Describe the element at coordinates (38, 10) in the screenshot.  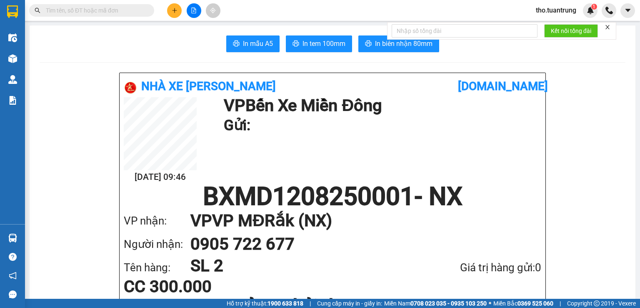
I see `span: search` at that location.